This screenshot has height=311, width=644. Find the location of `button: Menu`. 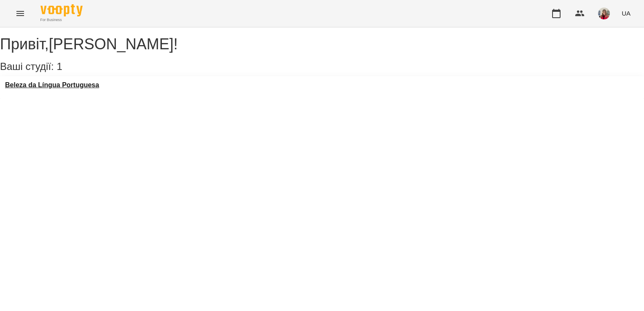

button: Menu is located at coordinates (20, 14).